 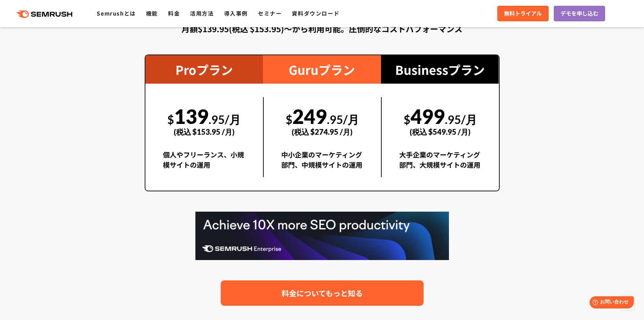 I want to click on a: 無料トライアル, so click(x=523, y=14).